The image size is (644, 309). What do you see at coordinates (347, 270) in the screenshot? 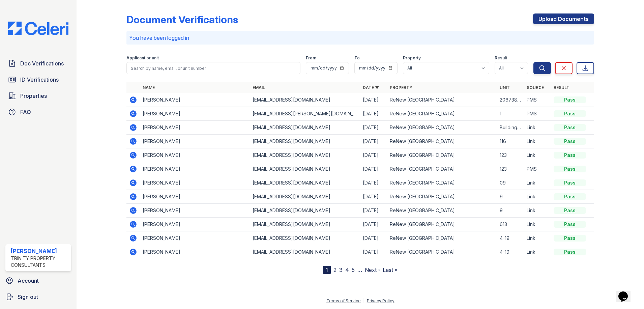
I see `a: 4` at bounding box center [347, 270].